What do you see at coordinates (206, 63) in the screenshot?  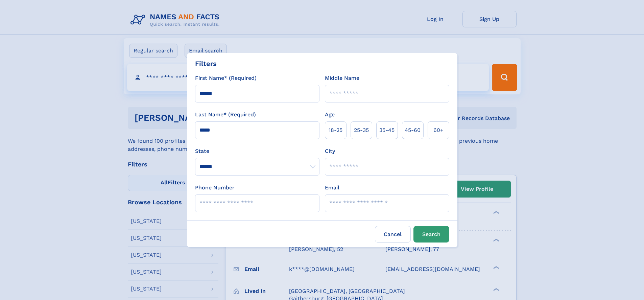 I see `div: Filters` at bounding box center [206, 63].